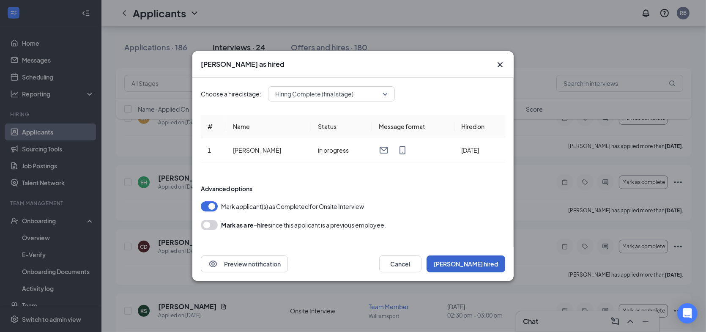 The image size is (706, 332). What do you see at coordinates (413, 126) in the screenshot?
I see `th: Message format` at bounding box center [413, 126].